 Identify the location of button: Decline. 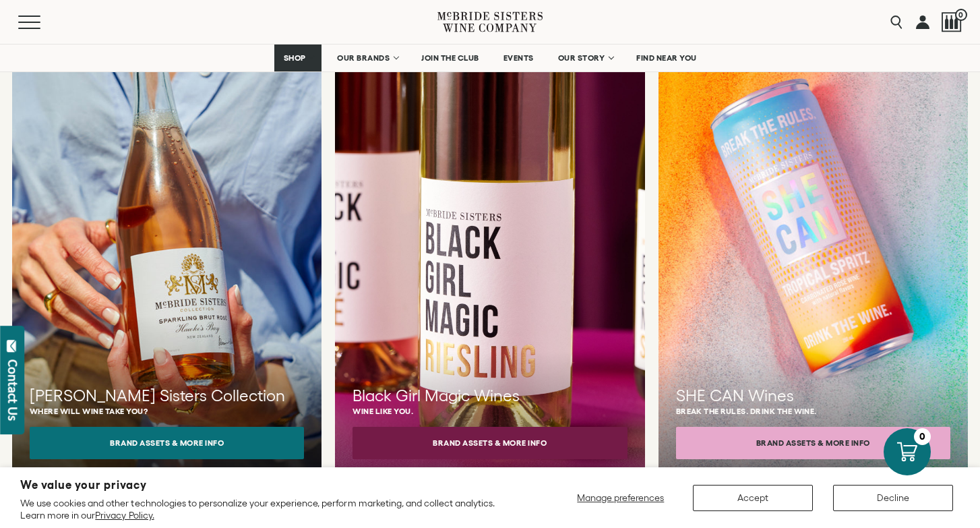
(893, 497).